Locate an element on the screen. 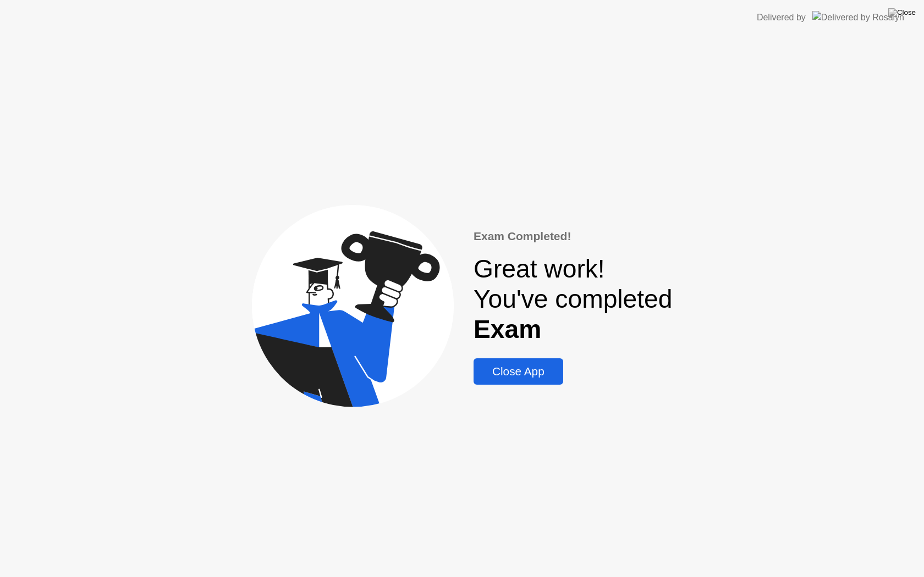 This screenshot has width=924, height=577. div: Close App is located at coordinates (518, 372).